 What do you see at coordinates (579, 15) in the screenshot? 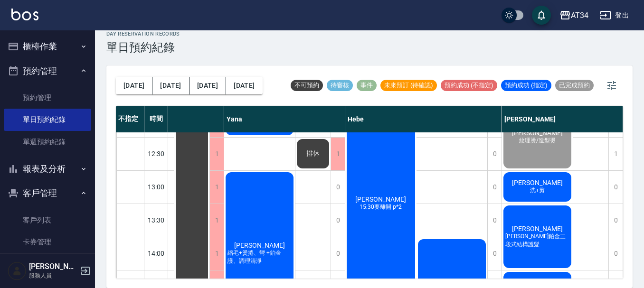
I see `div: AT34` at bounding box center [579, 15].